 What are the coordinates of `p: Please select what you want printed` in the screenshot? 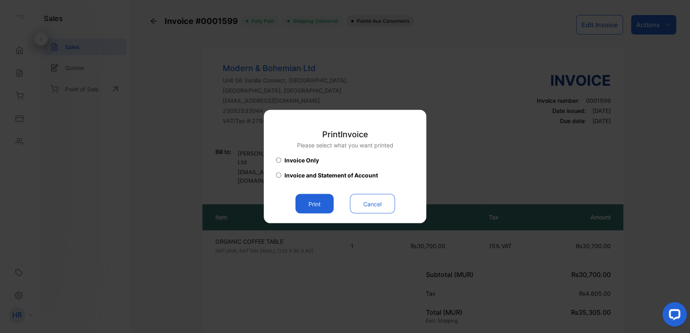 It's located at (345, 145).